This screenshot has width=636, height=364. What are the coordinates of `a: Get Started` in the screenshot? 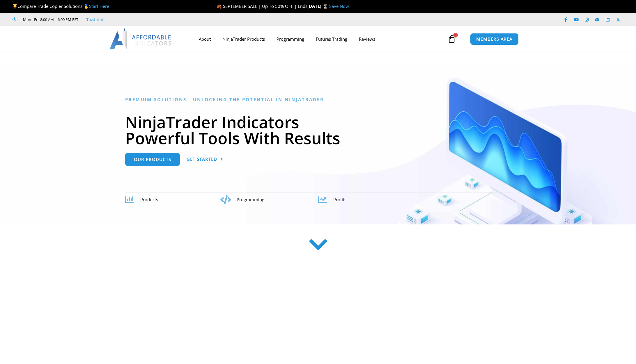 It's located at (205, 159).